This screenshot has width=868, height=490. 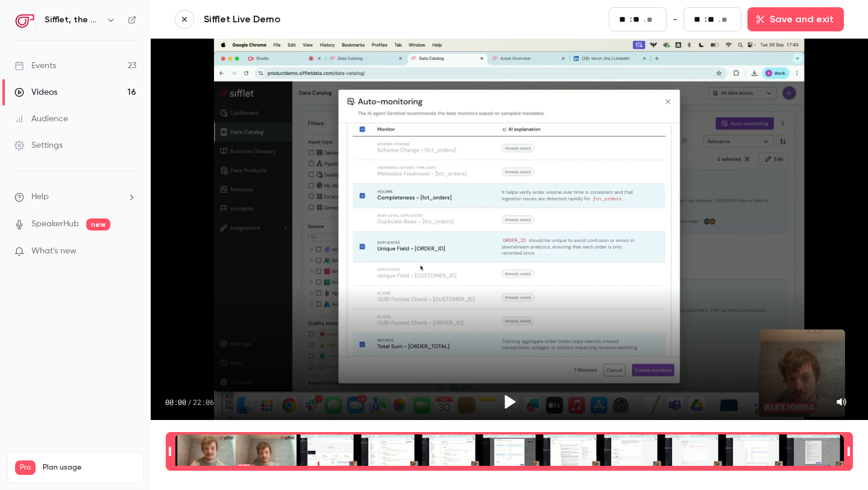 What do you see at coordinates (176, 402) in the screenshot?
I see `span: 00:00` at bounding box center [176, 402].